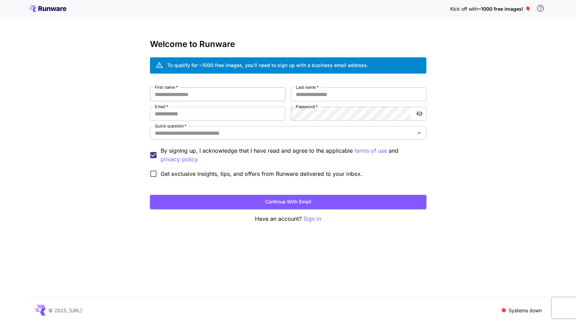  I want to click on p: Systems down, so click(525, 310).